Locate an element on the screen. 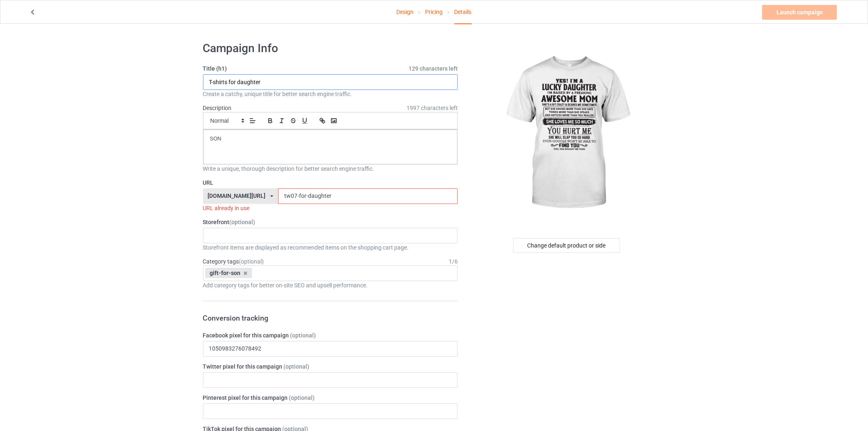 Image resolution: width=868 pixels, height=431 pixels. label: Title (h1) is located at coordinates (331, 69).